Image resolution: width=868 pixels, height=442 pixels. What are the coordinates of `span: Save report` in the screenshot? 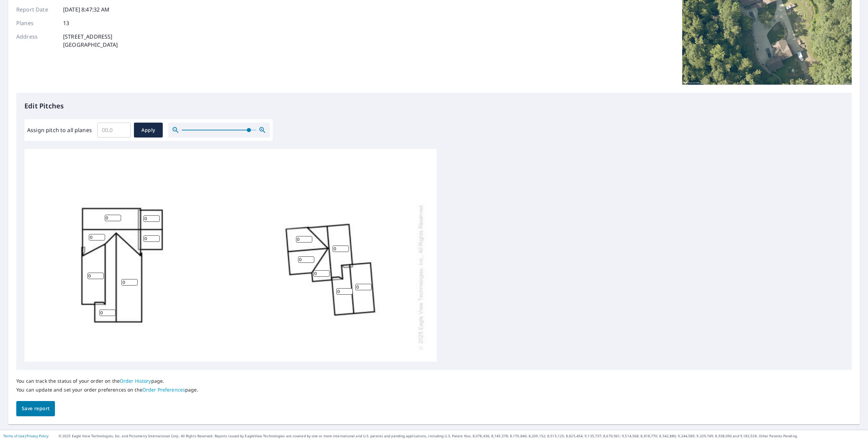 It's located at (35, 409).